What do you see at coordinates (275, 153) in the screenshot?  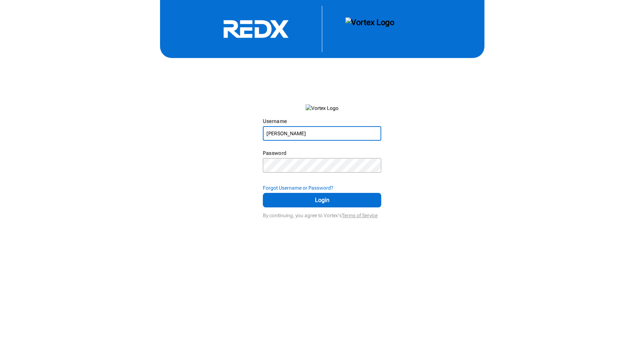 I see `label: Password` at bounding box center [275, 153].